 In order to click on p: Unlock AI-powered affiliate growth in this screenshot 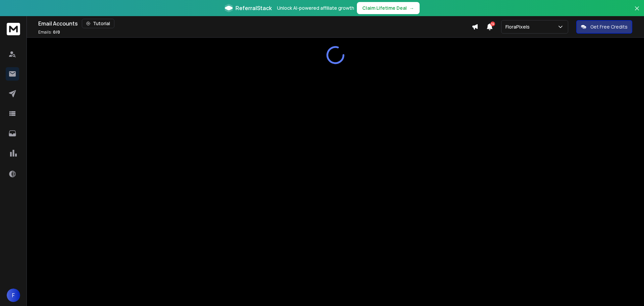, I will do `click(316, 8)`.